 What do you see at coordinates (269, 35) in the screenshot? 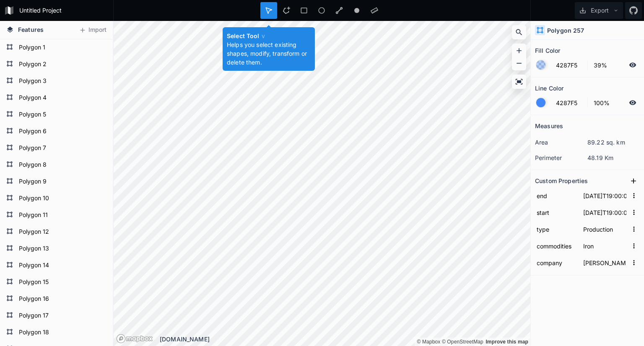
I see `h4: Select Tool` at bounding box center [269, 35].